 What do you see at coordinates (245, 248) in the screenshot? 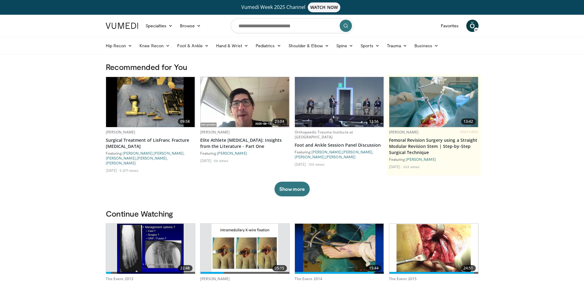
I see `img: 6702e58c-22b3-47ce-9497-b1c0ae175c4c.620x360_q85_upscale.jpg` at bounding box center [245, 248].